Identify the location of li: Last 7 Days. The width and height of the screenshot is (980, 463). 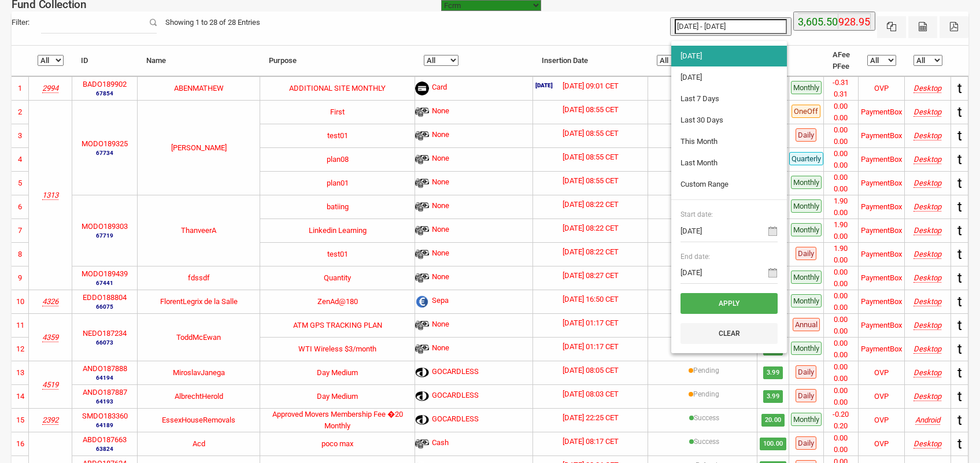
(729, 99).